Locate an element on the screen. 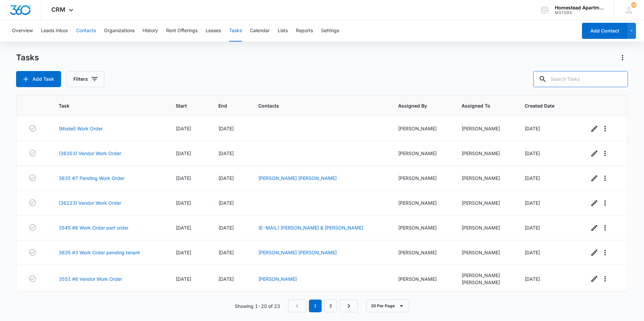 Image resolution: width=644 pixels, height=321 pixels. span: Task is located at coordinates (104, 106).